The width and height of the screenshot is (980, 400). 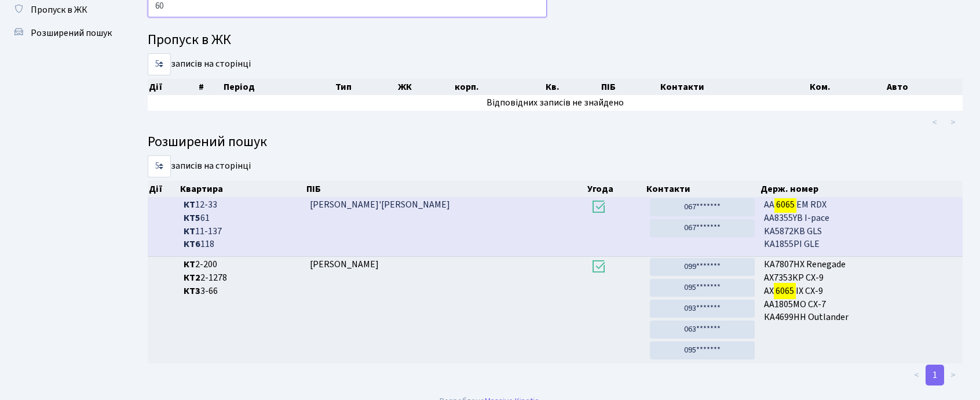 I want to click on th: Угода, so click(x=616, y=189).